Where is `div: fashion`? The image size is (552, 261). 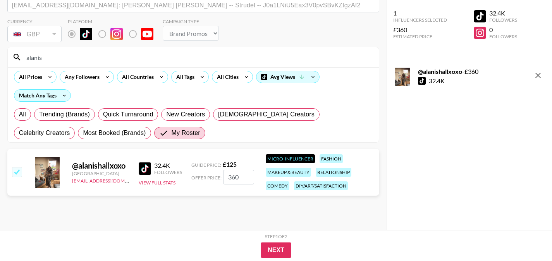 div: fashion is located at coordinates (331, 159).